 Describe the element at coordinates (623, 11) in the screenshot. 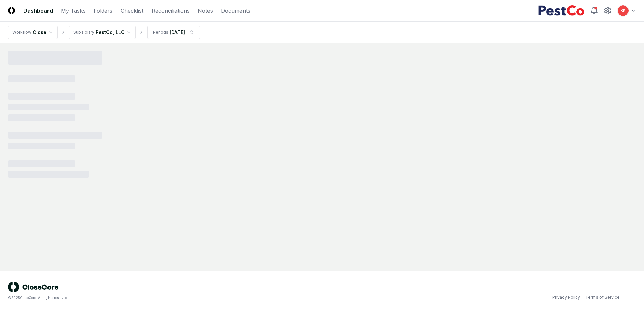

I see `button: RK` at that location.